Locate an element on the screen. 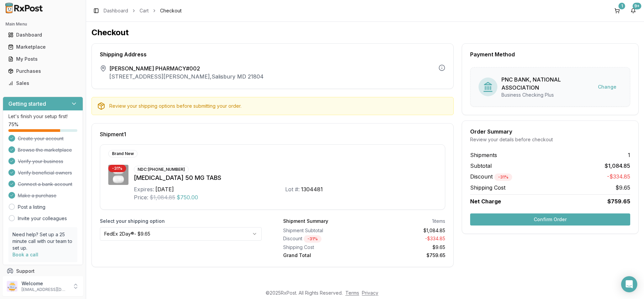 The width and height of the screenshot is (644, 299). div: Discount is located at coordinates (322, 239).